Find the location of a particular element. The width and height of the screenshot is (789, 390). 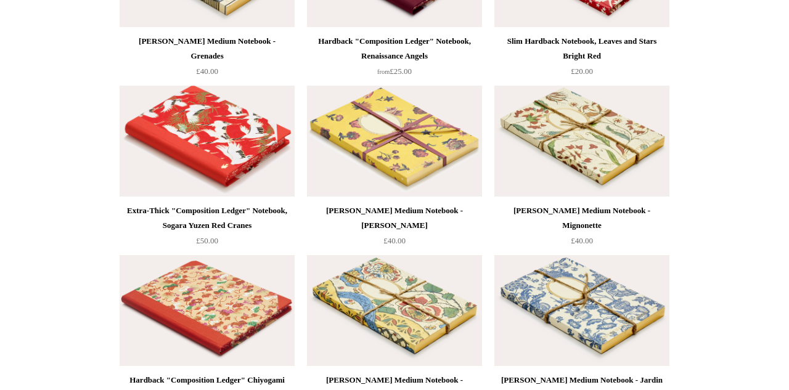

img: Antoinette Poisson Medium Notebook - Jardin Indigo is located at coordinates (582, 311).